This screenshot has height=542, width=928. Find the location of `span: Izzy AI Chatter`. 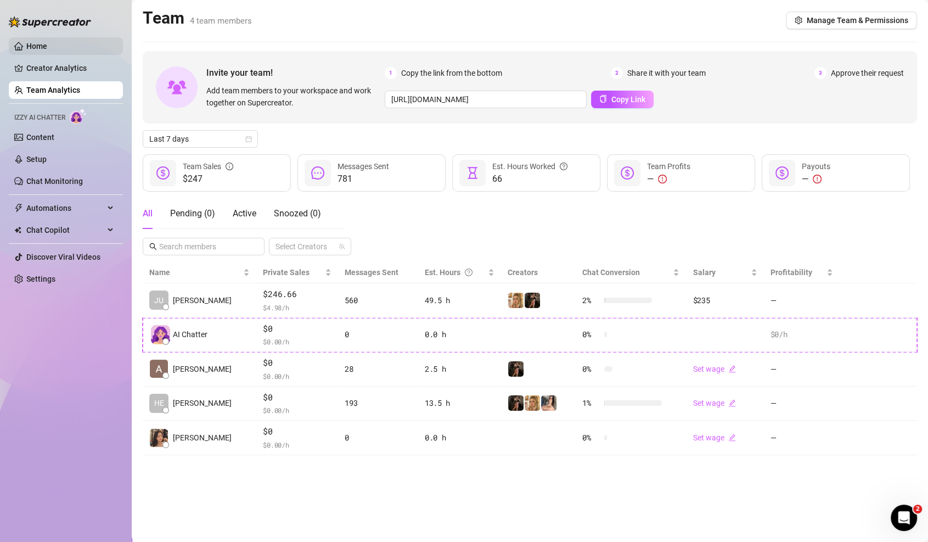

span: Izzy AI Chatter is located at coordinates (40, 117).